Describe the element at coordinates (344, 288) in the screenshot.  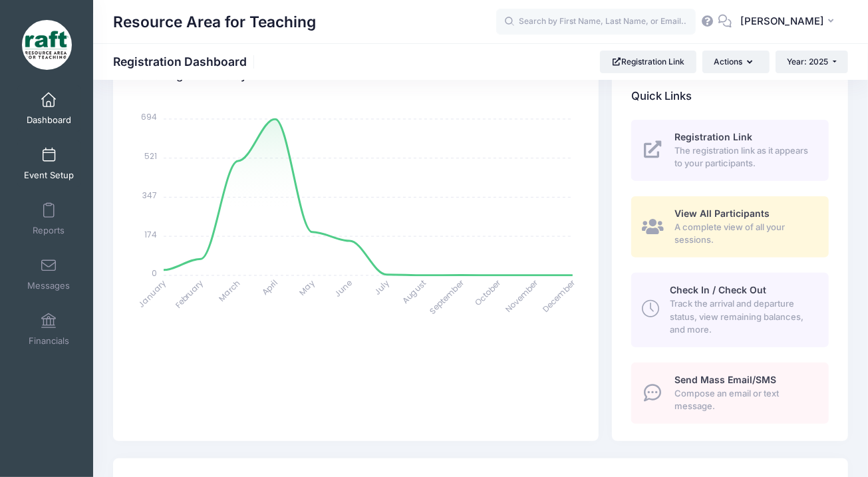
I see `tspan: June` at that location.